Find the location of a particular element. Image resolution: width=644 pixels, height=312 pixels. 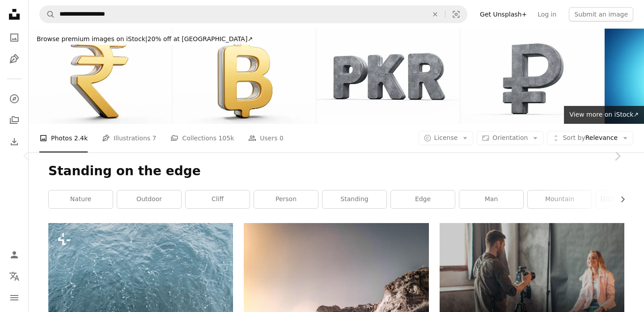

span: 105k is located at coordinates (226, 138).